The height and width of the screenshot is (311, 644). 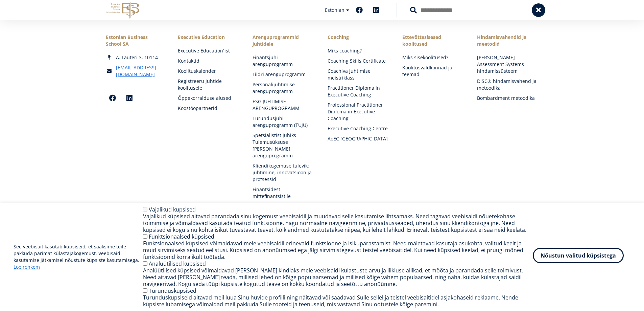 What do you see at coordinates (208, 51) in the screenshot?
I see `a: Executive Education´ist` at bounding box center [208, 51].